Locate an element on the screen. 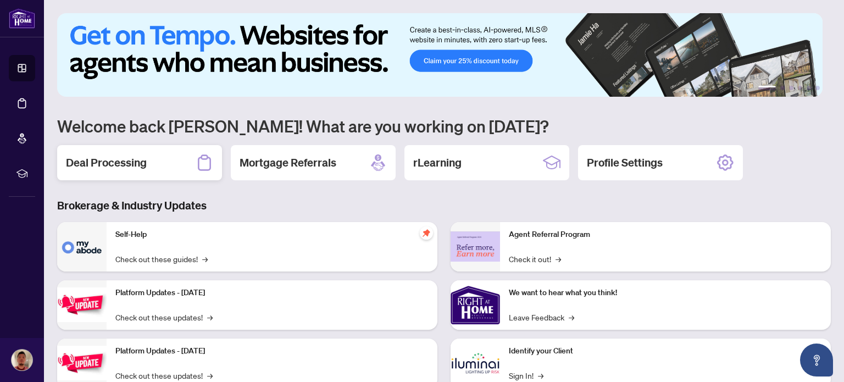  p: Self-Help is located at coordinates (272, 235).